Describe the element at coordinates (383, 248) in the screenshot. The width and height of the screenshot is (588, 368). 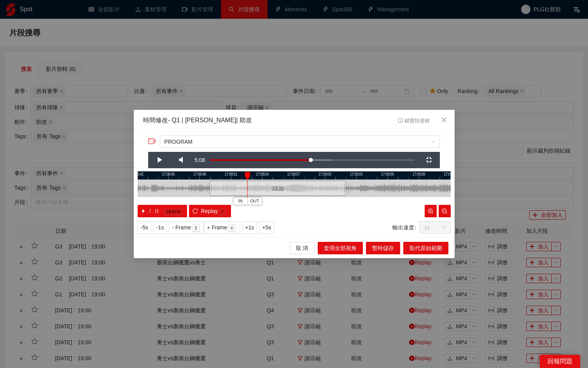
I see `button: 暫時儲存` at that location.